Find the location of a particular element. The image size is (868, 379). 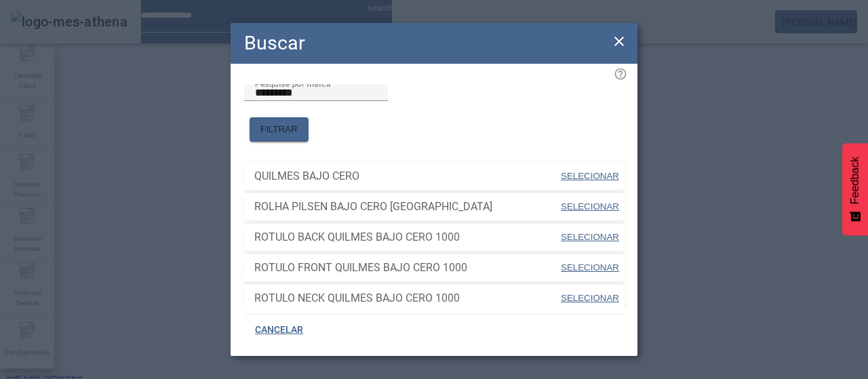

button: Feedback - Mostrar pesquisa is located at coordinates (855, 189).